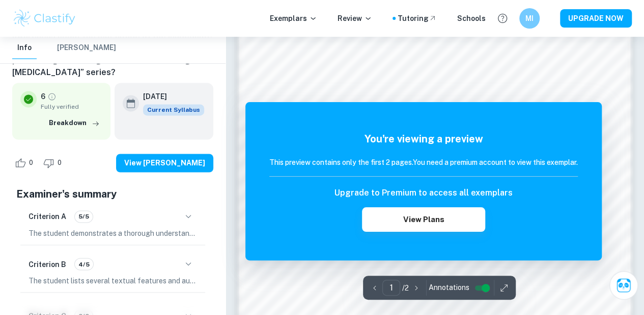 The image size is (644, 315). Describe the element at coordinates (294, 19) in the screenshot. I see `p: Exemplars` at that location.